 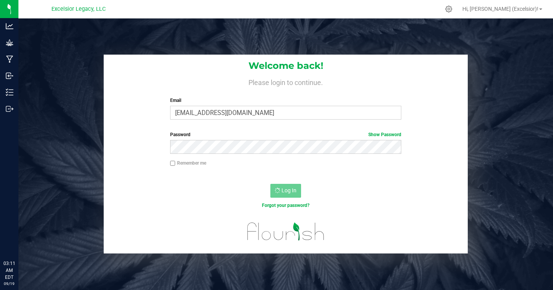 I want to click on inline-svg: Manufacturing, so click(x=10, y=59).